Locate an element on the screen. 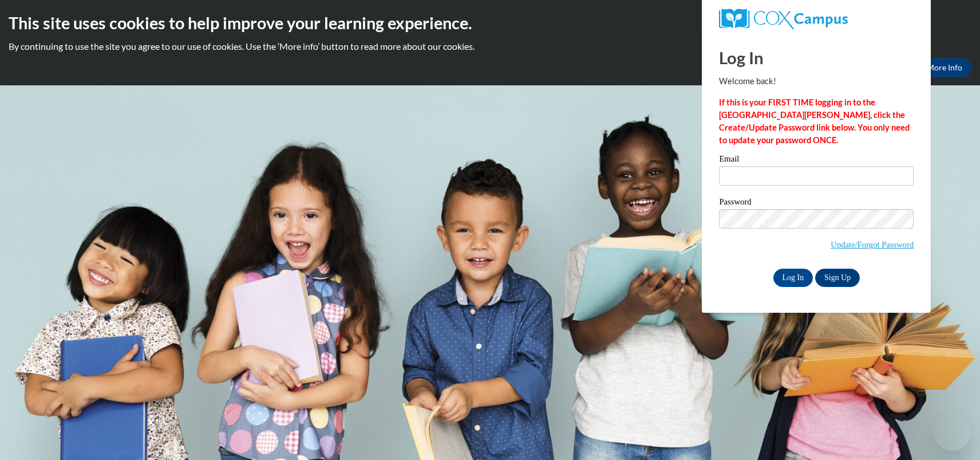 This screenshot has height=460, width=980. a: Sign Up is located at coordinates (838, 278).